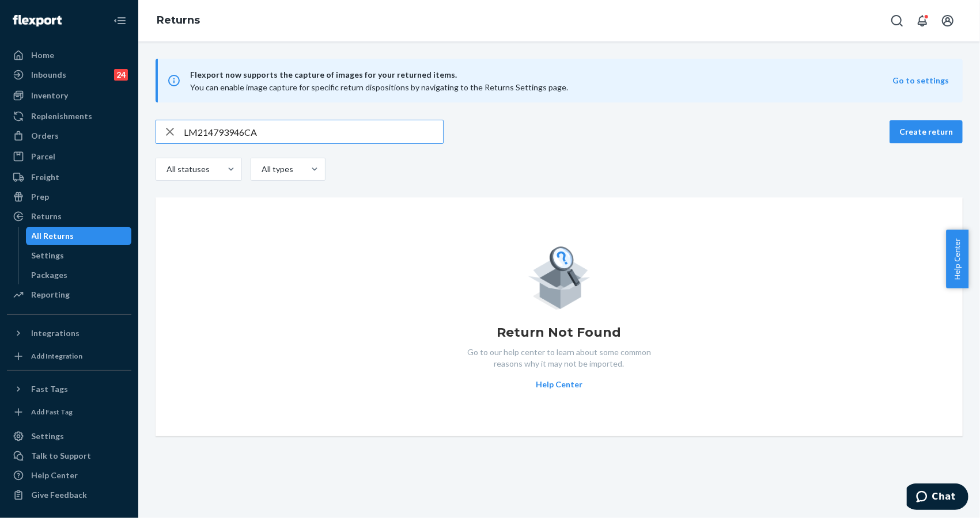 The width and height of the screenshot is (980, 518). I want to click on ol: breadcrumbs, so click(178, 21).